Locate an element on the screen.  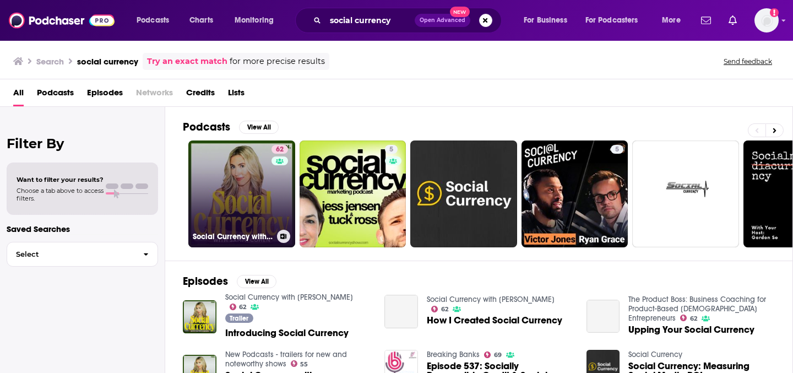
h2: Filter By is located at coordinates (82, 143).